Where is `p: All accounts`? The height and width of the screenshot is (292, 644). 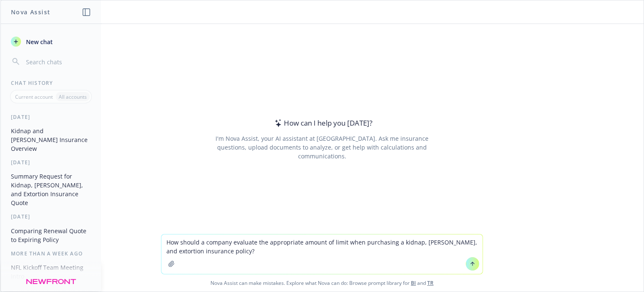
p: All accounts is located at coordinates (73, 97).